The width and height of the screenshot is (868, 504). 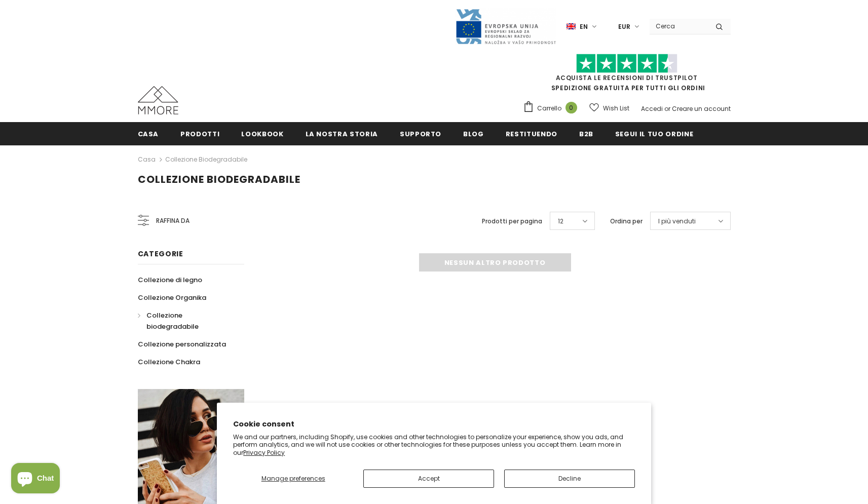 I want to click on a: Collezione Chakra, so click(x=169, y=361).